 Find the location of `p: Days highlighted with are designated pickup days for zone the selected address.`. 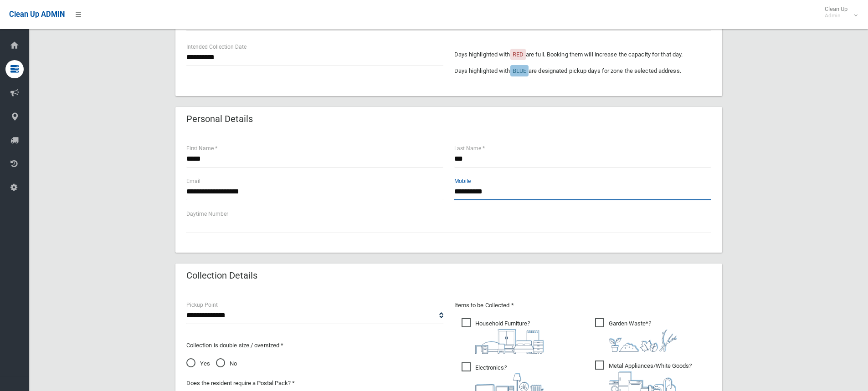

p: Days highlighted with are designated pickup days for zone the selected address. is located at coordinates (583, 71).